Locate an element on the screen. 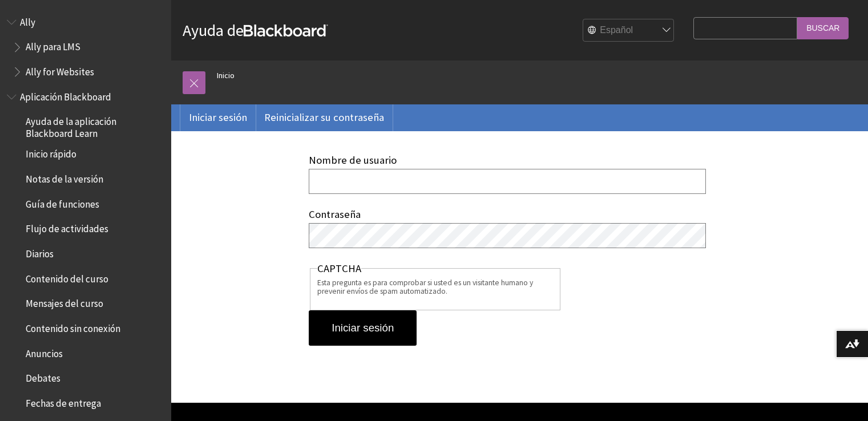 This screenshot has width=868, height=421. span: Ally for Websites is located at coordinates (60, 69).